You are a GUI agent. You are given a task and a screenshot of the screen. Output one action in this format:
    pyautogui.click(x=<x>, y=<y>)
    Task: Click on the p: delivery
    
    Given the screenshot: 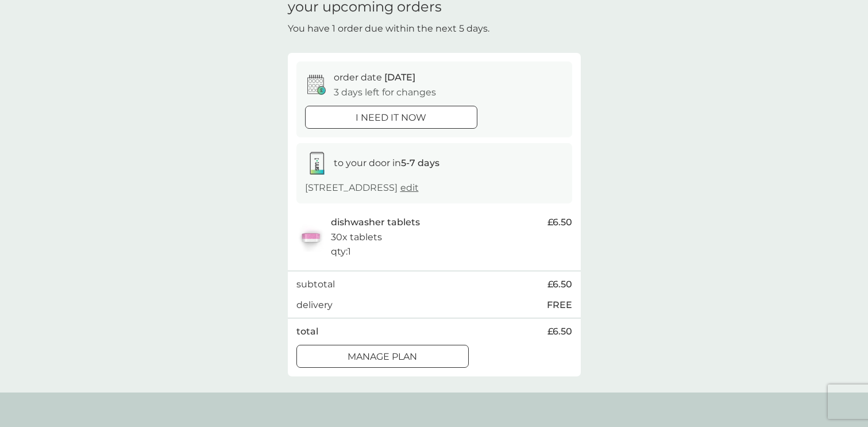 What is the action you would take?
    pyautogui.click(x=314, y=306)
    